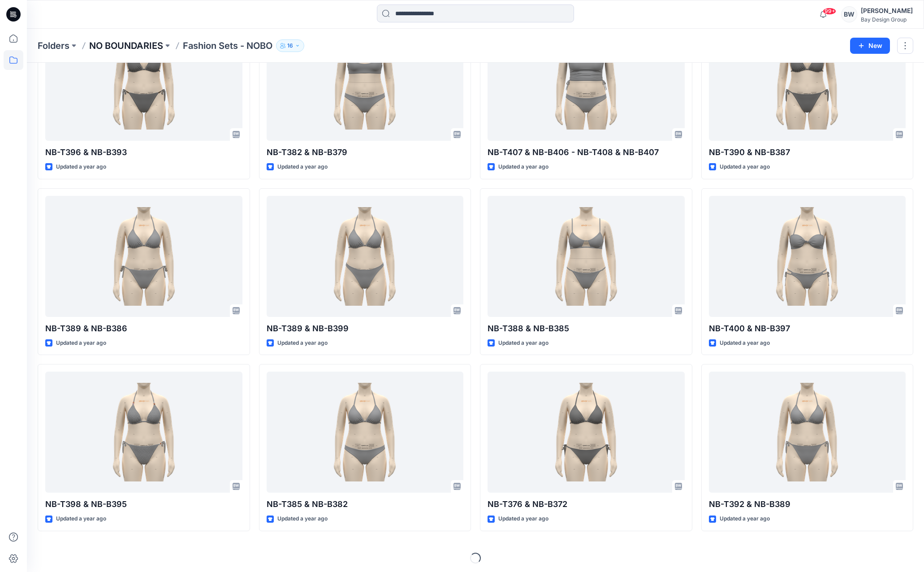 Image resolution: width=924 pixels, height=572 pixels. Describe the element at coordinates (807, 80) in the screenshot. I see `a: NB-T390 & NB-B387` at that location.